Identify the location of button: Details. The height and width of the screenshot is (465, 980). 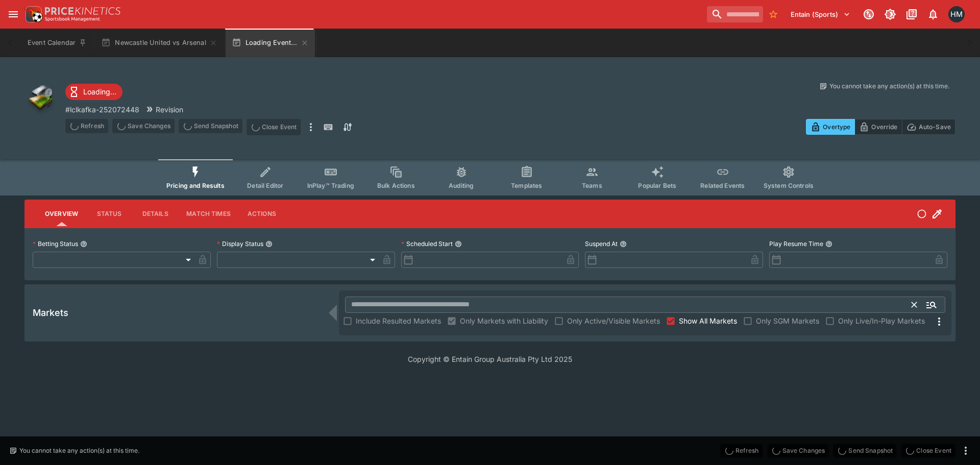
(155, 214).